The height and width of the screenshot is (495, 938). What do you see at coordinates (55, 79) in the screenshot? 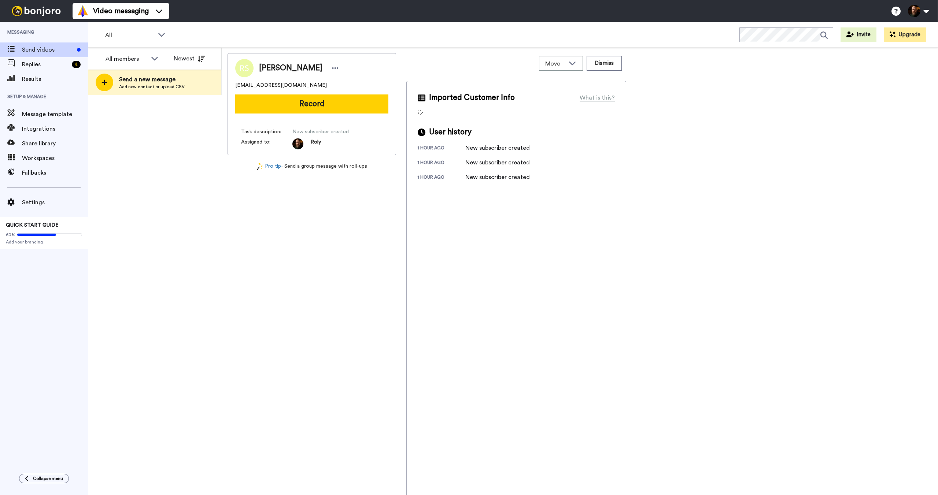
I see `span: Results` at bounding box center [55, 79].